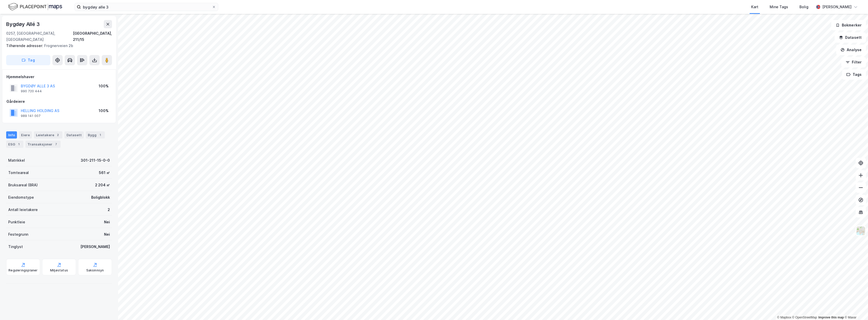 Image resolution: width=868 pixels, height=320 pixels. What do you see at coordinates (59, 270) in the screenshot?
I see `div: Miljøstatus` at bounding box center [59, 270].